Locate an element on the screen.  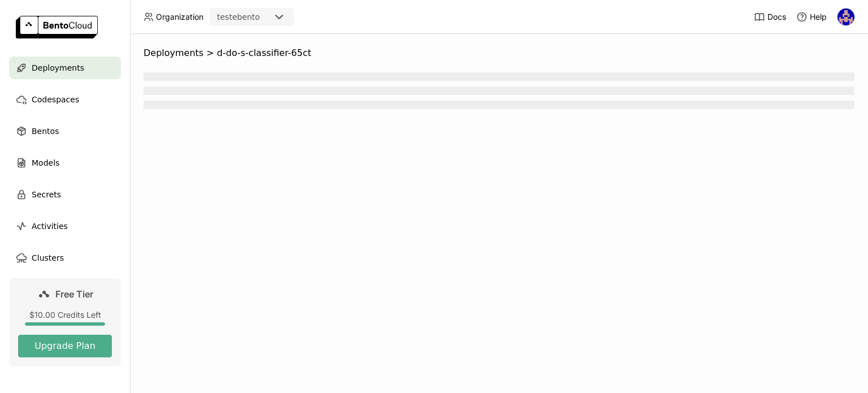
div: testebento is located at coordinates (238, 17).